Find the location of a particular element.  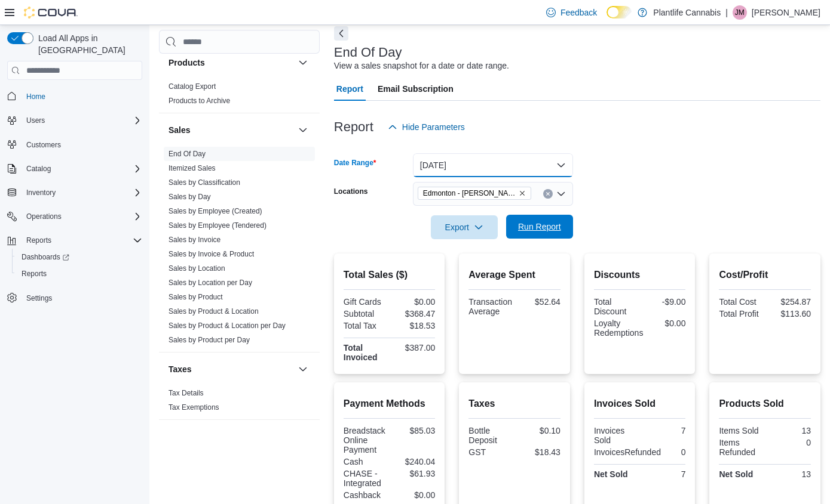

span: Itemized Sales is located at coordinates (192, 168).